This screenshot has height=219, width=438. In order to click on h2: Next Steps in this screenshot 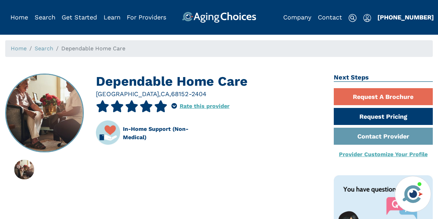, I will do `click(383, 78)`.